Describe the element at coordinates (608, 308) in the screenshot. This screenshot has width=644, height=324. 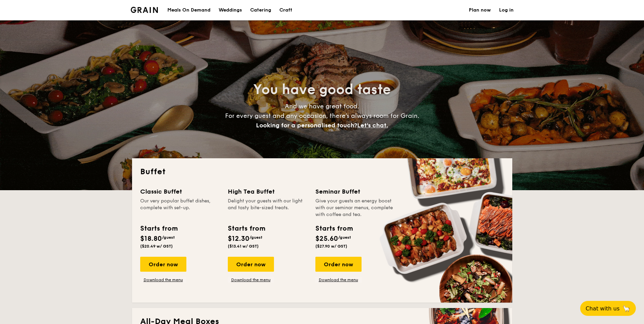
I see `button: Chat with us🦙` at that location.